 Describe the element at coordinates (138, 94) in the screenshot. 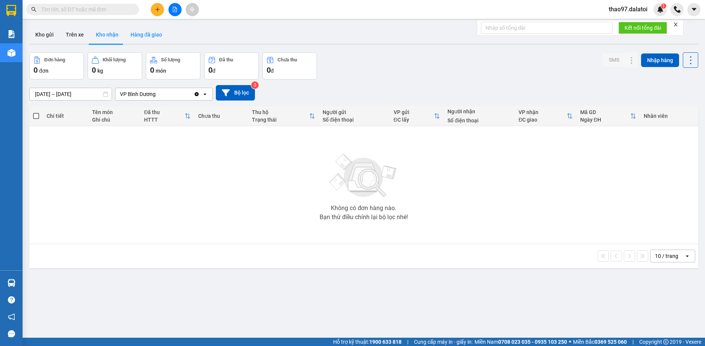

I see `div: VP Bình Dương` at that location.